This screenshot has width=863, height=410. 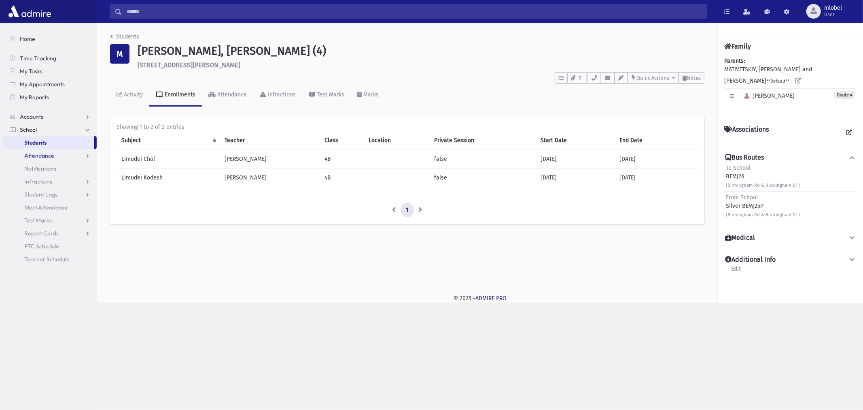 What do you see at coordinates (790, 259) in the screenshot?
I see `button: Additional Info` at bounding box center [790, 259].